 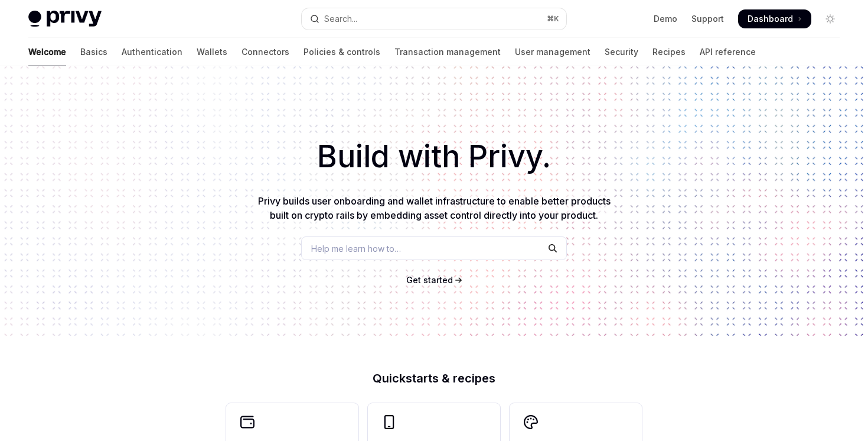 What do you see at coordinates (707, 19) in the screenshot?
I see `a: Support` at bounding box center [707, 19].